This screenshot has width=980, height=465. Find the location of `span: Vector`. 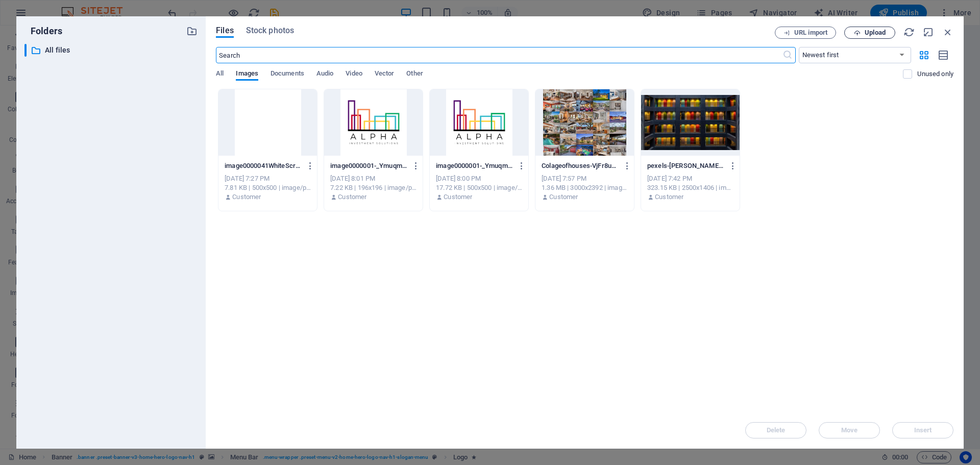

span: Vector is located at coordinates (385, 75).